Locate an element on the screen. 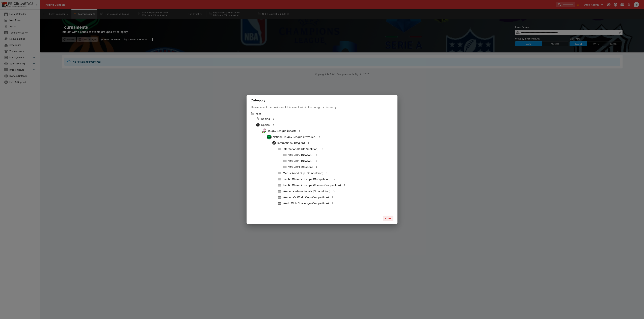 Image resolution: width=644 pixels, height=319 pixels. h6: 133|2024 (Season) is located at coordinates (300, 167).